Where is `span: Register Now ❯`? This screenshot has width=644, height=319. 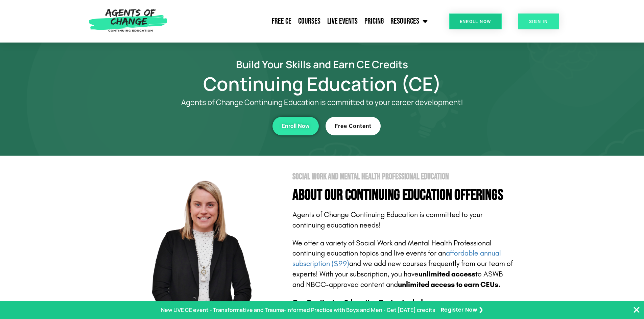
span: Register Now ❯ is located at coordinates (462, 310).